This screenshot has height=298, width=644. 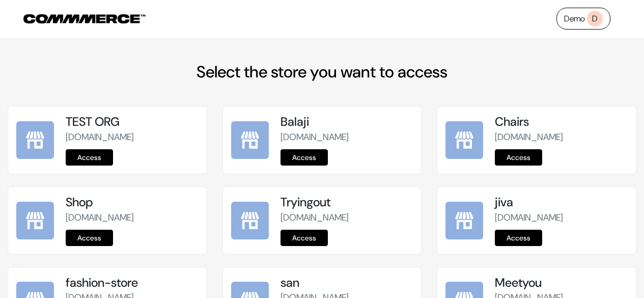 What do you see at coordinates (595, 19) in the screenshot?
I see `span: D` at bounding box center [595, 19].